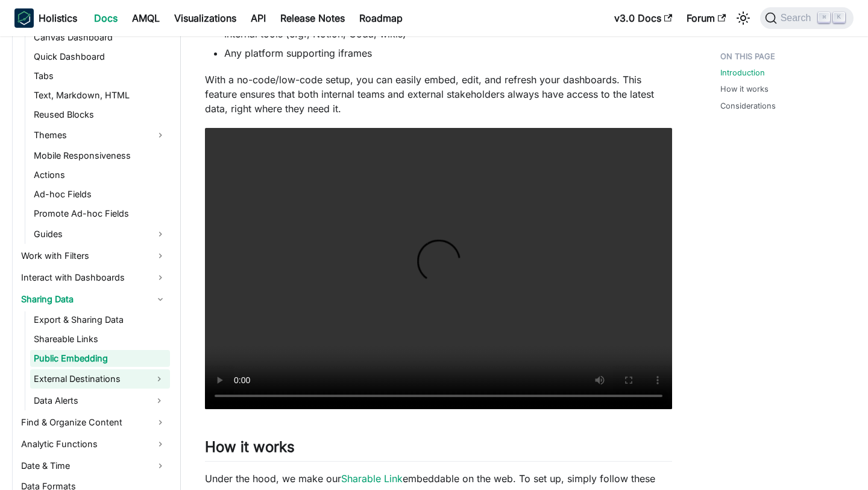 The width and height of the screenshot is (868, 490). Describe the element at coordinates (258, 18) in the screenshot. I see `a: API` at that location.